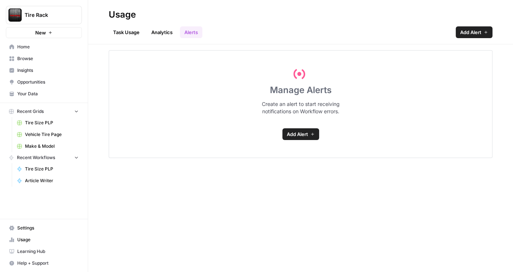  Describe the element at coordinates (48, 135) in the screenshot. I see `a: Vehicle Tire Page` at that location.